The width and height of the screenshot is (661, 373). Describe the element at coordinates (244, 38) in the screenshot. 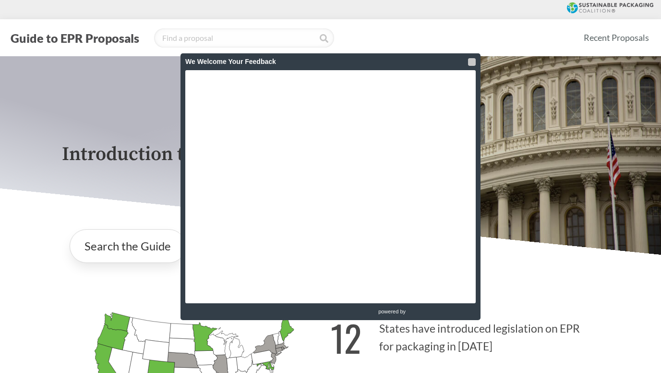

I see `input: Find a proposal` at that location.